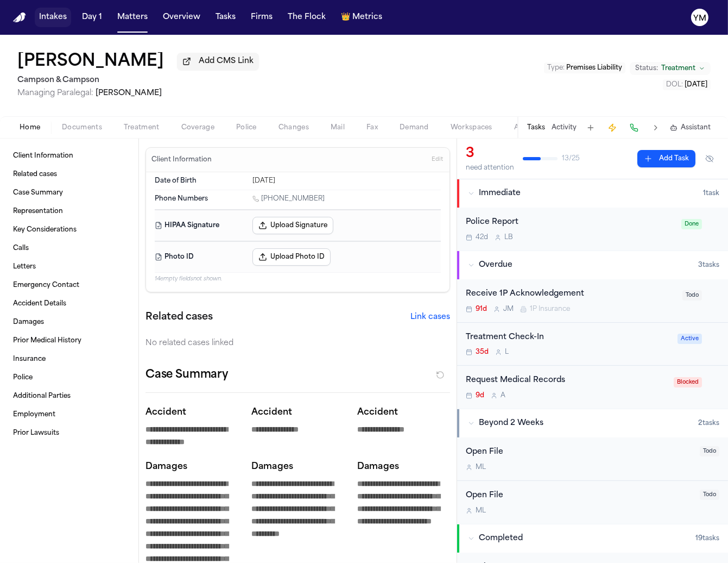 This screenshot has width=728, height=563. Describe the element at coordinates (490, 153) in the screenshot. I see `div: 3` at that location.